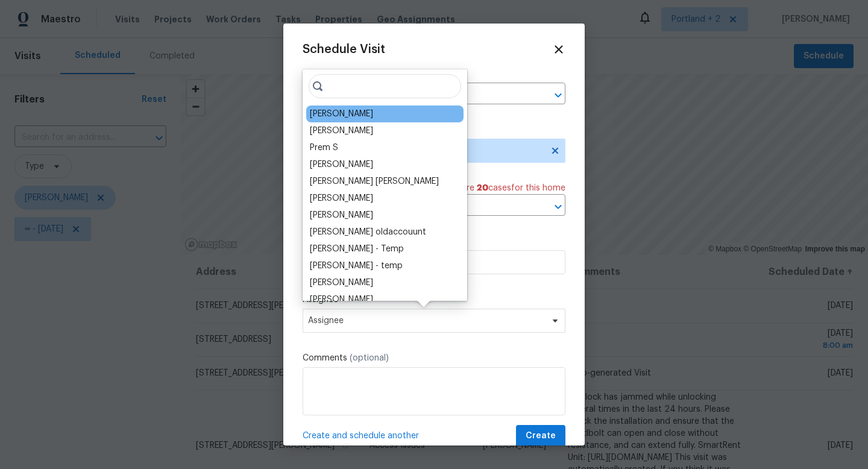 The height and width of the screenshot is (469, 868). What do you see at coordinates (426, 321) in the screenshot?
I see `span: Assignee` at bounding box center [426, 321].